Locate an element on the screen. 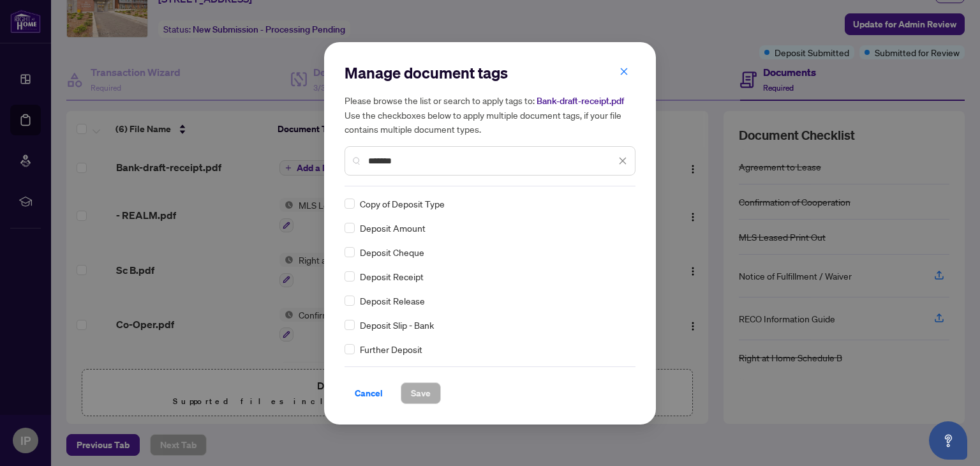  button: Open asap is located at coordinates (948, 440).